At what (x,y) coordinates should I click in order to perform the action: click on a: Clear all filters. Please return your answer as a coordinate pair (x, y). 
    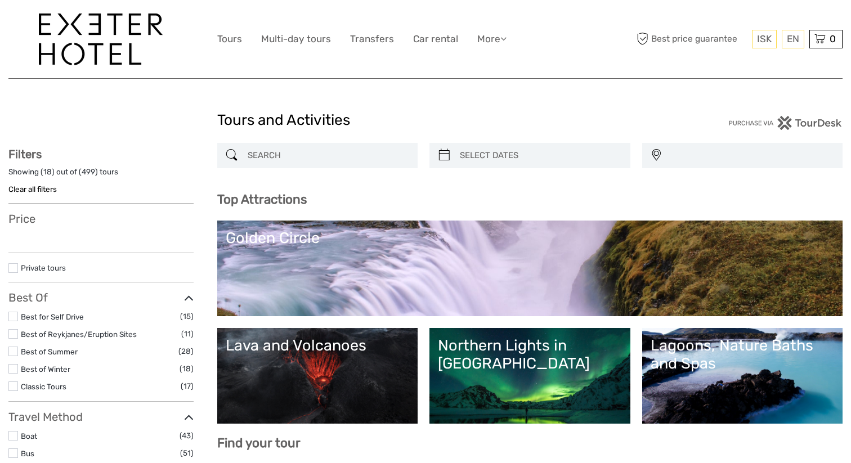
    Looking at the image, I should click on (33, 189).